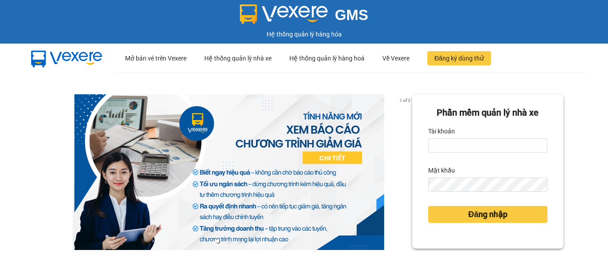  I want to click on span: Đăng nhập, so click(488, 214).